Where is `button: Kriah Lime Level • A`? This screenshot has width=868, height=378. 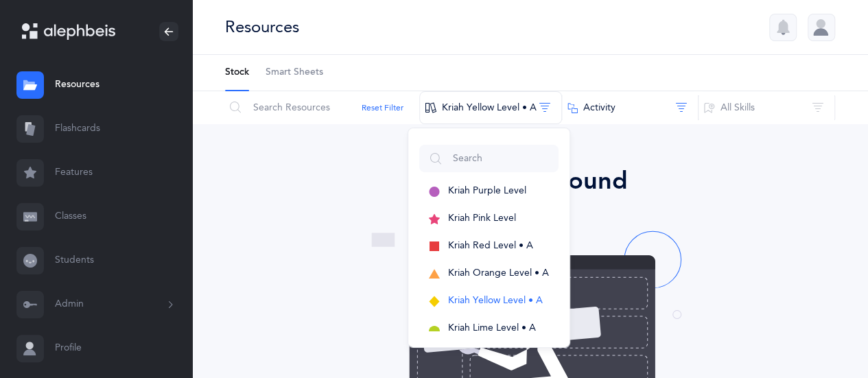
button: Kriah Lime Level • A is located at coordinates (489, 328).